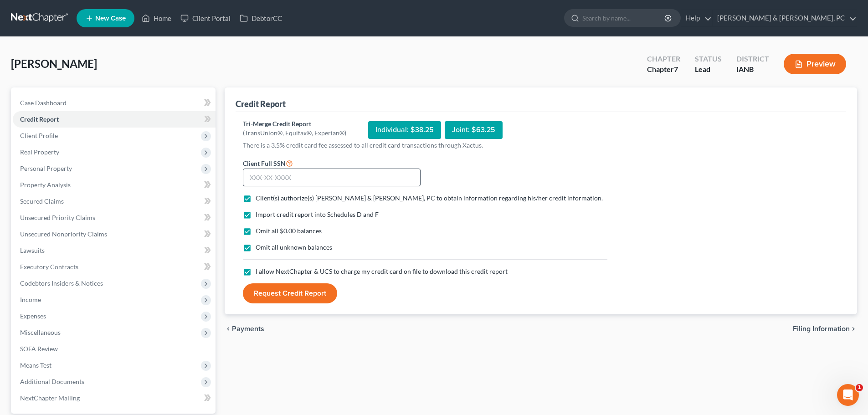  What do you see at coordinates (248, 329) in the screenshot?
I see `span: Payments` at bounding box center [248, 329].